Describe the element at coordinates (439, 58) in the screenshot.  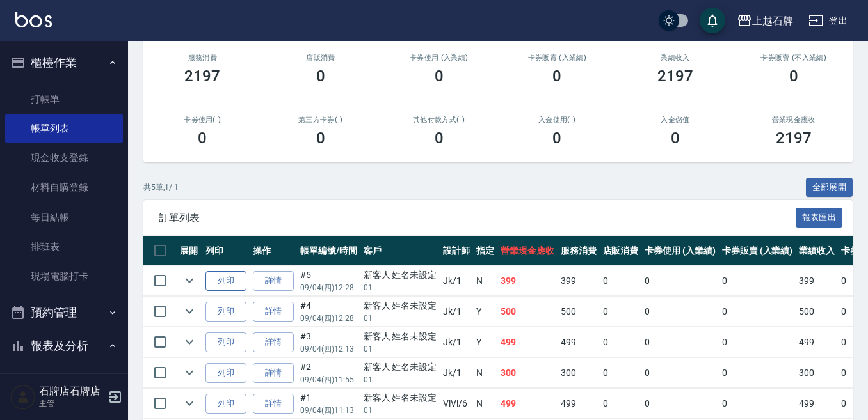
I see `h2: 卡券使用 (入業績)` at that location.